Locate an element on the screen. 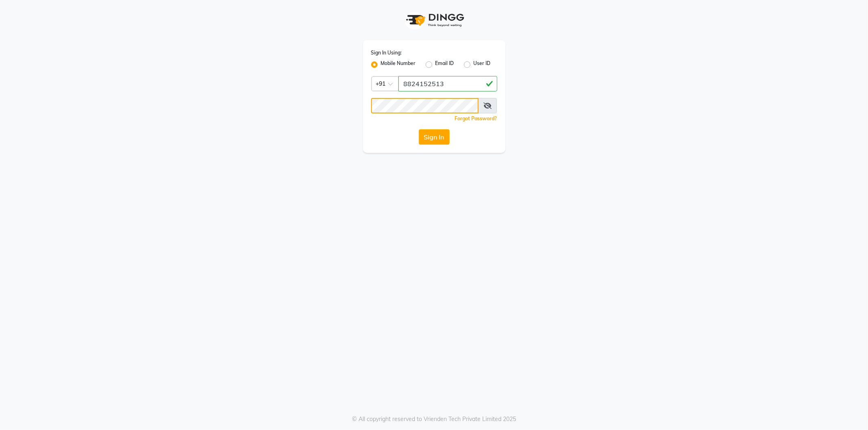 The height and width of the screenshot is (430, 868). label: Email ID is located at coordinates (445, 65).